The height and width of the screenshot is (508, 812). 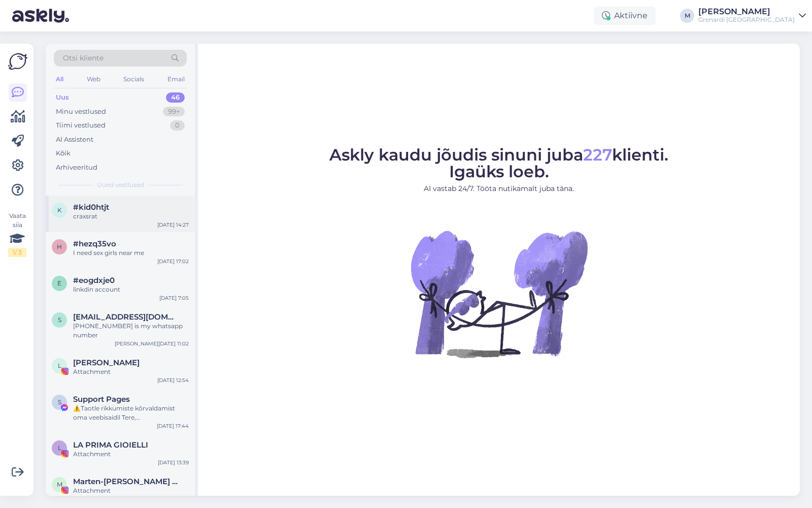 What do you see at coordinates (63, 153) in the screenshot?
I see `div: Kõik` at bounding box center [63, 153].